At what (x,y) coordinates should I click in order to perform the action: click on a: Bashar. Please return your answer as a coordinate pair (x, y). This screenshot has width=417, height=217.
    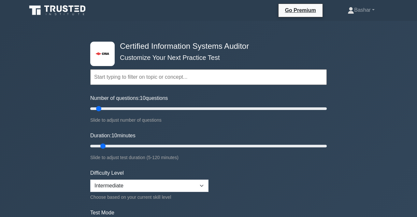
    Looking at the image, I should click on (361, 10).